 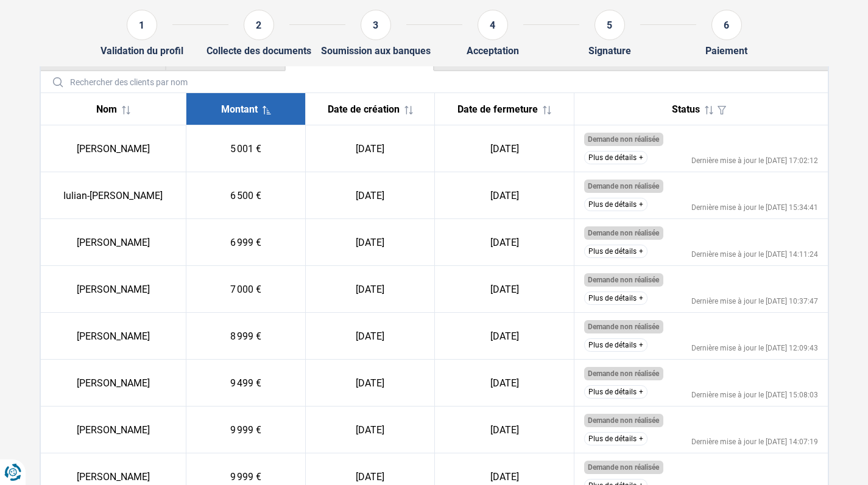 What do you see at coordinates (686, 109) in the screenshot?
I see `span: Status` at bounding box center [686, 109].